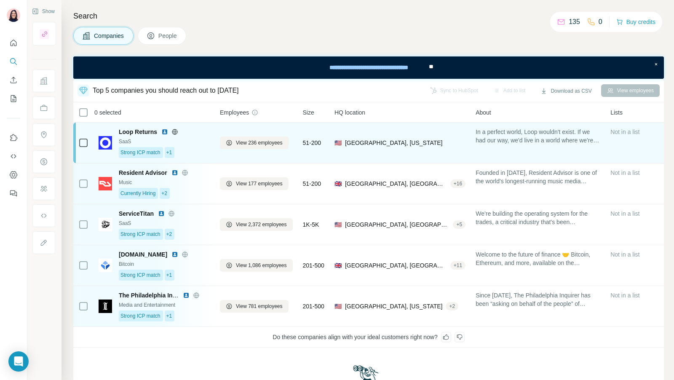 Image resolution: width=674 pixels, height=380 pixels. What do you see at coordinates (13, 99) in the screenshot?
I see `button: My lists` at bounding box center [13, 99].